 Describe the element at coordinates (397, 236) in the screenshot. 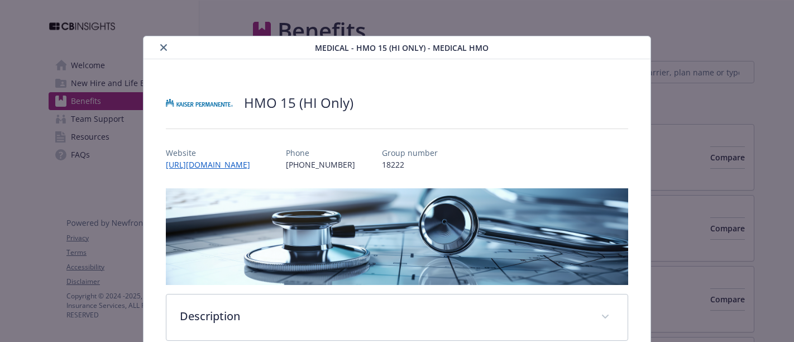

I see `img: banner` at that location.